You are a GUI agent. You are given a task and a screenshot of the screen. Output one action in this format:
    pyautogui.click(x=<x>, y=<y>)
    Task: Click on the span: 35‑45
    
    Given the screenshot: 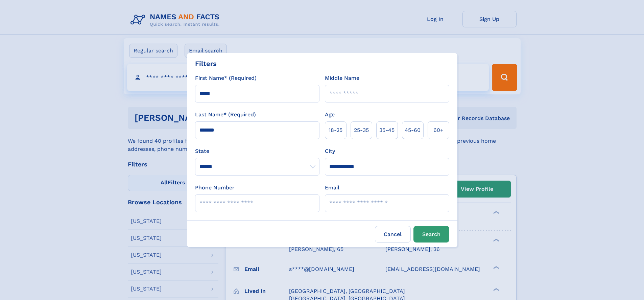 What is the action you would take?
    pyautogui.click(x=387, y=130)
    